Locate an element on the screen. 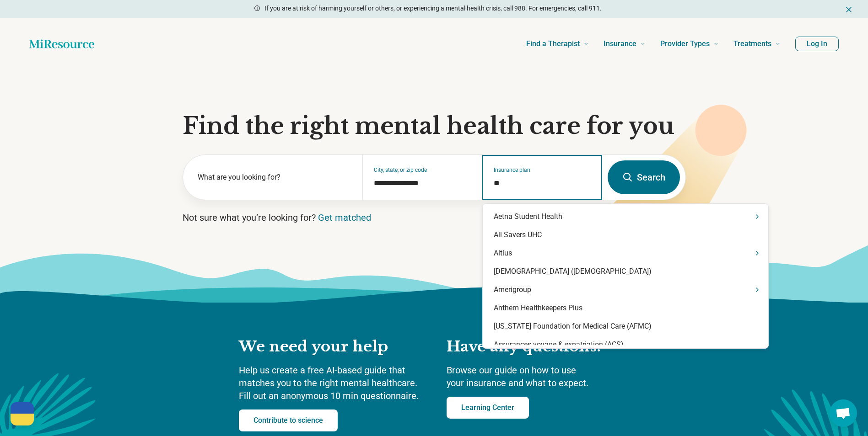  p: Browse our guide on how to use your insurance and what to expect. is located at coordinates (538, 377).